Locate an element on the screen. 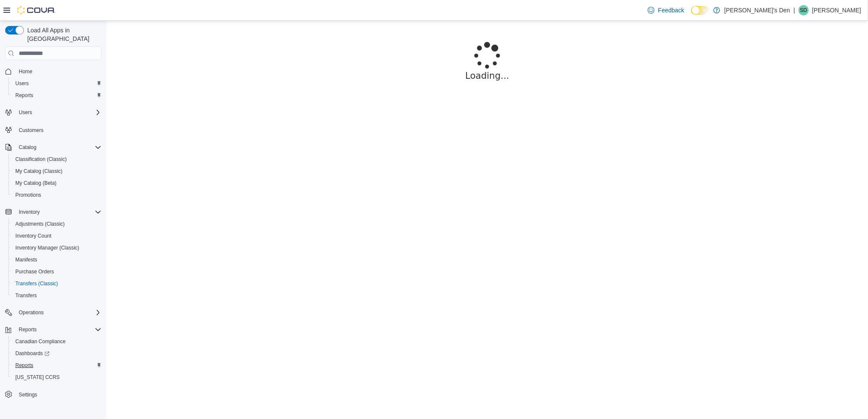 This screenshot has width=868, height=419. img: Cova is located at coordinates (36, 10).